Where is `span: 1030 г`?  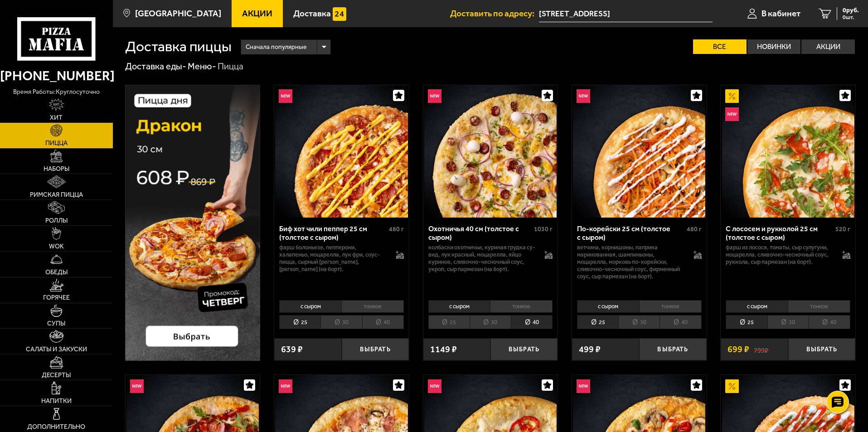 span: 1030 г is located at coordinates (543, 229).